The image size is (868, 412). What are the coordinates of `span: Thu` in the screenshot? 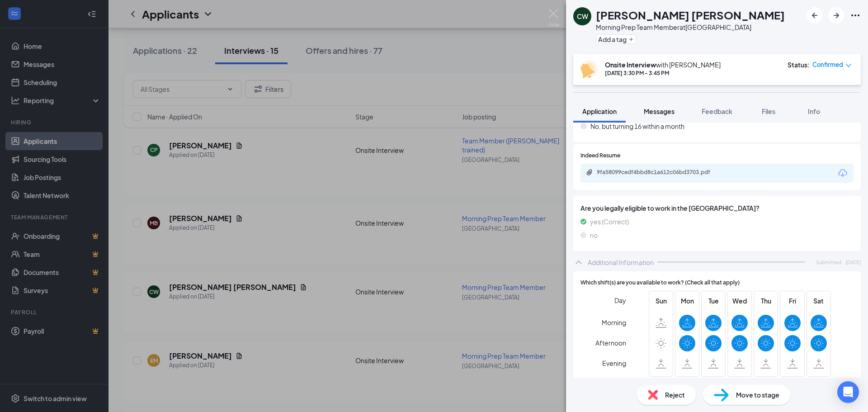 It's located at (766, 301).